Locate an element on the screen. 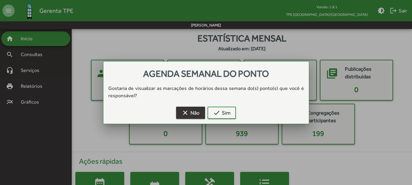 The width and height of the screenshot is (412, 185). mat-icon: clear is located at coordinates (185, 113).